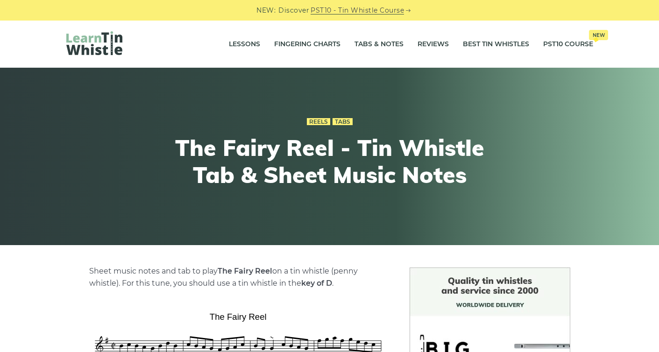 The width and height of the screenshot is (659, 352). What do you see at coordinates (244, 44) in the screenshot?
I see `a: Lessons` at bounding box center [244, 44].